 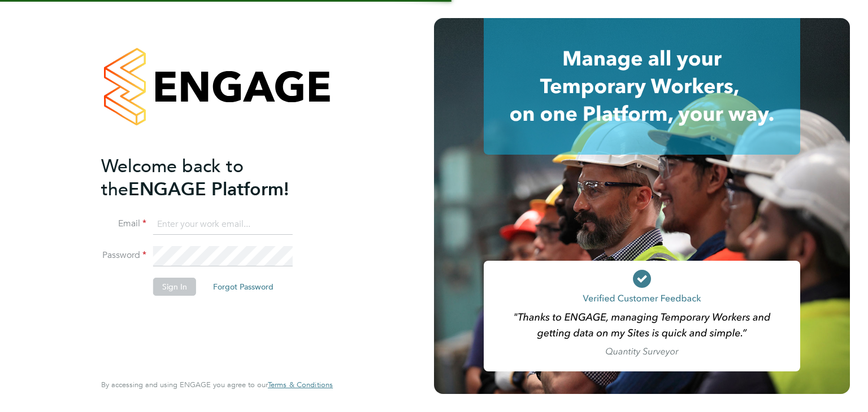 I want to click on span: By accessing and using ENGAGE you agree to our, so click(x=217, y=385).